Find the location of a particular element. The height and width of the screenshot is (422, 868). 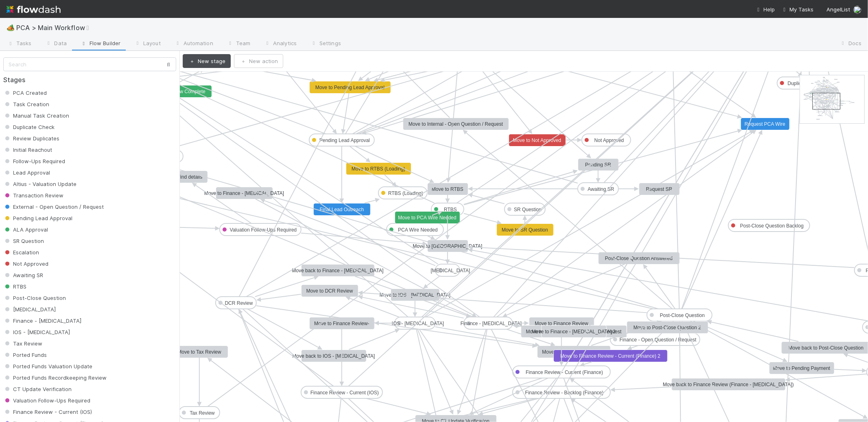

text: Move to Not Approved is located at coordinates (537, 141).